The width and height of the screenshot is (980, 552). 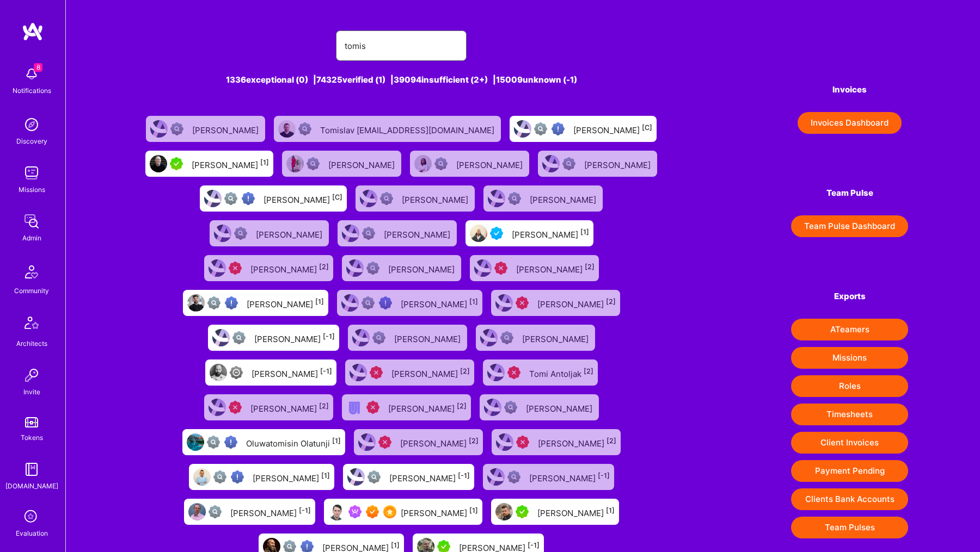 I want to click on div: Evaluation, so click(x=32, y=533).